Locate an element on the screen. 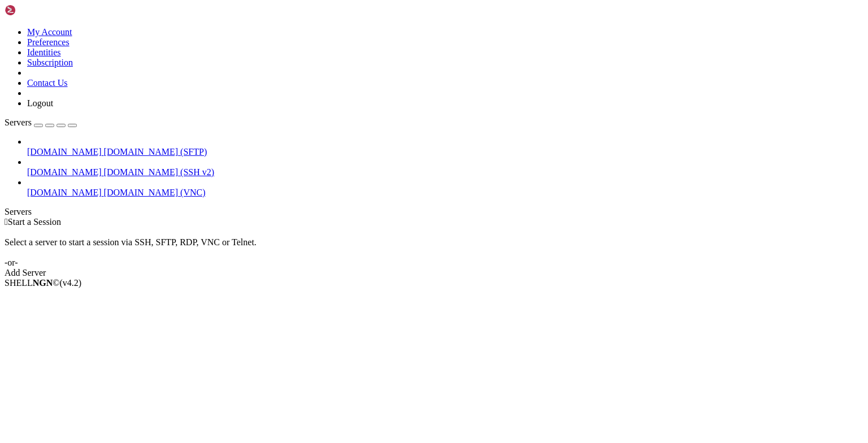 The height and width of the screenshot is (443, 868). a: Logout is located at coordinates (40, 103).